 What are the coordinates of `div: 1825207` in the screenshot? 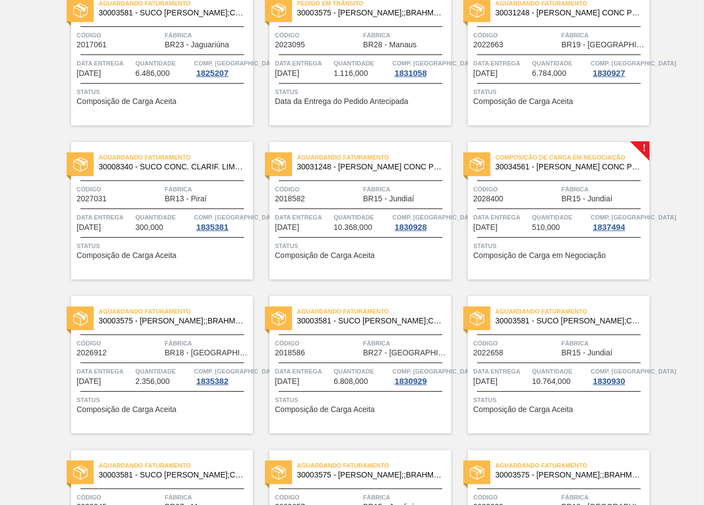 It's located at (212, 73).